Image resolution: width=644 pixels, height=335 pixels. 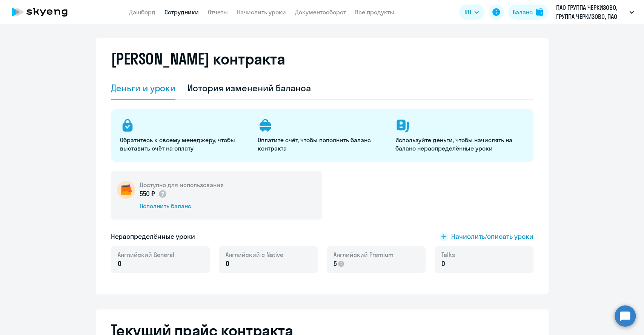 I want to click on span: Talks, so click(x=448, y=255).